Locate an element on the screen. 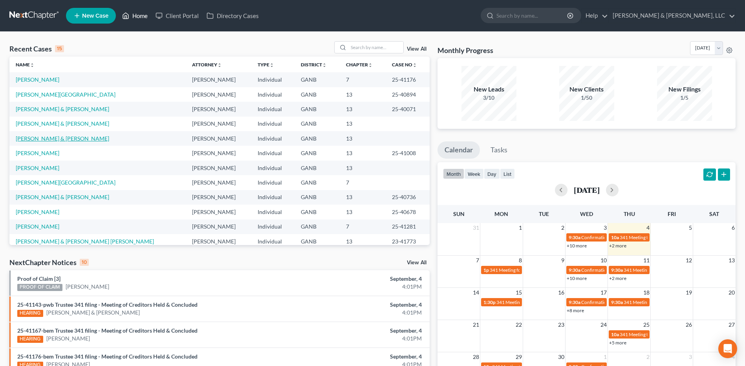  span: Fri is located at coordinates (672, 214).